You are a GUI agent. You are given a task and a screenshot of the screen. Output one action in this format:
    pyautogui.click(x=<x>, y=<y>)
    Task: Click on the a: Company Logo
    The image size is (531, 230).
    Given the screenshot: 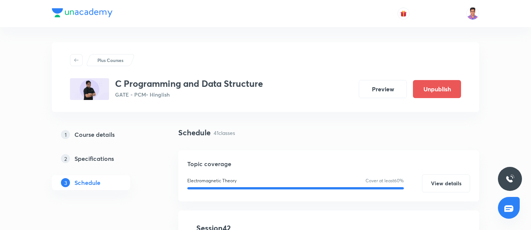 What is the action you would take?
    pyautogui.click(x=82, y=14)
    